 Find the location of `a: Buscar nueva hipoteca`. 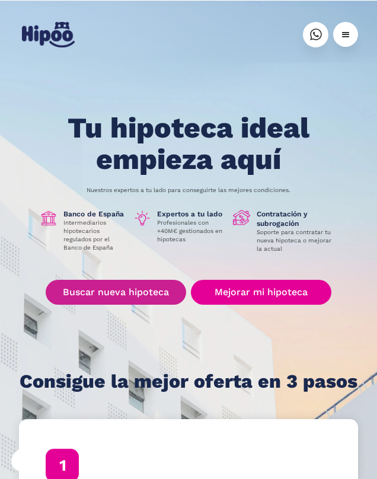

a: Buscar nueva hipoteca is located at coordinates (116, 292).